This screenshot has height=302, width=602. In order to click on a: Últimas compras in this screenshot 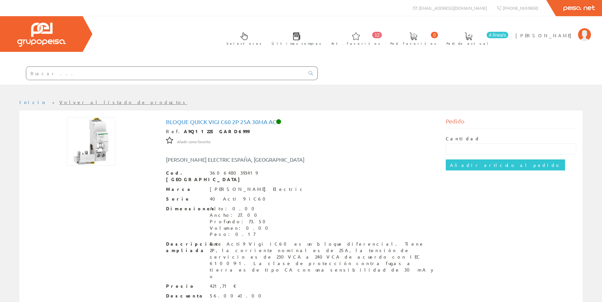, I will do `click(295, 38)`.